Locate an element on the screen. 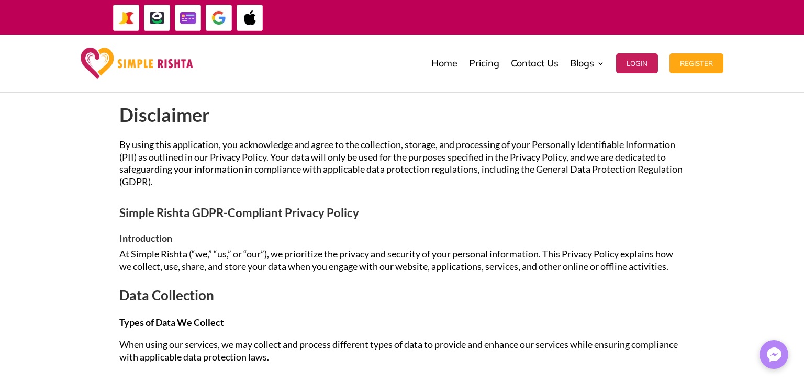 The image size is (804, 382). button: Login is located at coordinates (637, 63).